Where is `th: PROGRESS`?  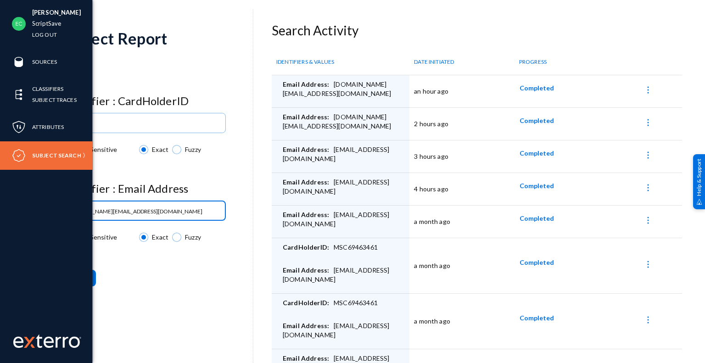 th: PROGRESS is located at coordinates (549, 62).